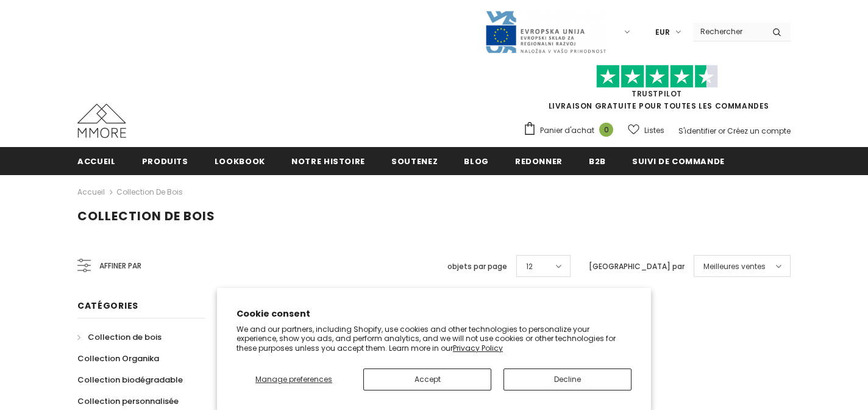  Describe the element at coordinates (567, 130) in the screenshot. I see `span: Panier d'achat` at that location.